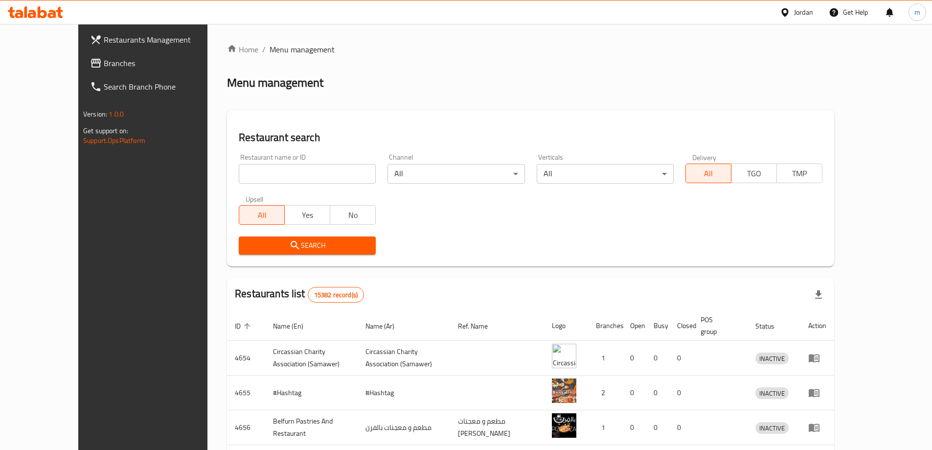 This screenshot has height=450, width=932. I want to click on div: Jordan, so click(803, 12).